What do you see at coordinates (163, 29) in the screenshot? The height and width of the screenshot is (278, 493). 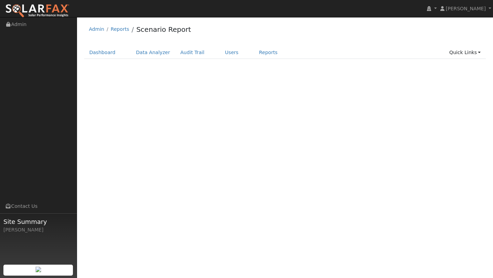 I see `a: Scenario Report` at bounding box center [163, 29].